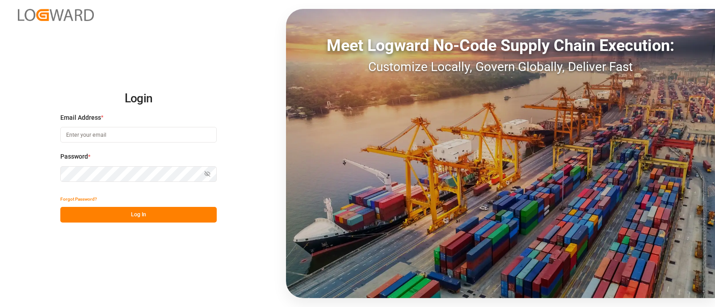 This screenshot has height=307, width=715. What do you see at coordinates (500, 46) in the screenshot?
I see `div: Meet Logward No-Code Supply Chain Execution:` at bounding box center [500, 46].